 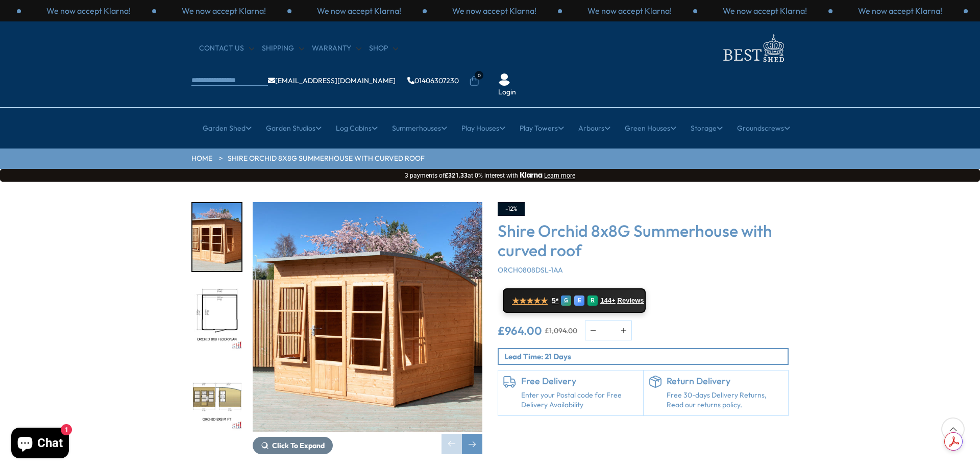 What do you see at coordinates (593, 300) in the screenshot?
I see `div: R` at bounding box center [593, 300].